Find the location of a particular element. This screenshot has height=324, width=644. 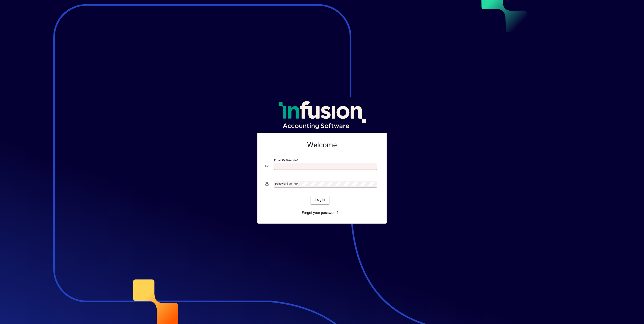

span: Login is located at coordinates (320, 200).